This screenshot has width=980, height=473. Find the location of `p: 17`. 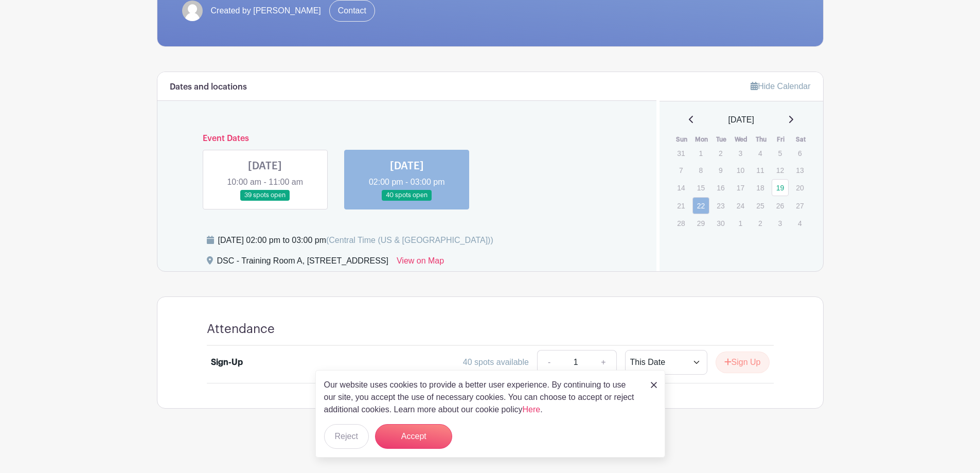

p: 17 is located at coordinates (740, 188).